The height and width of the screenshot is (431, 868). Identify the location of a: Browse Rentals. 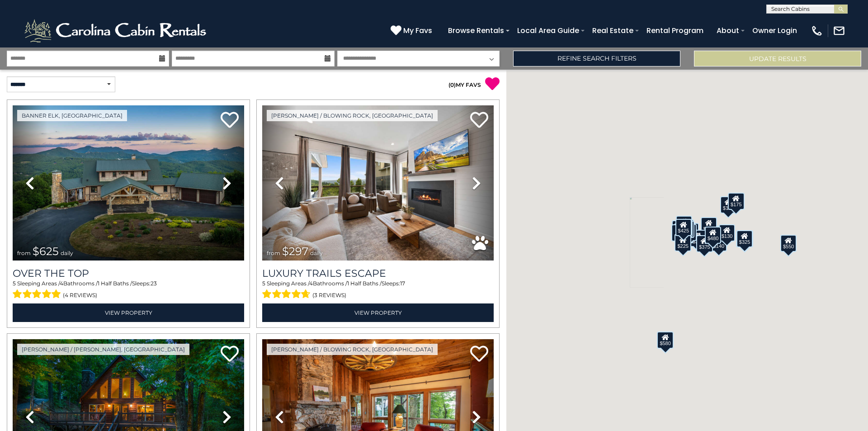
(476, 30).